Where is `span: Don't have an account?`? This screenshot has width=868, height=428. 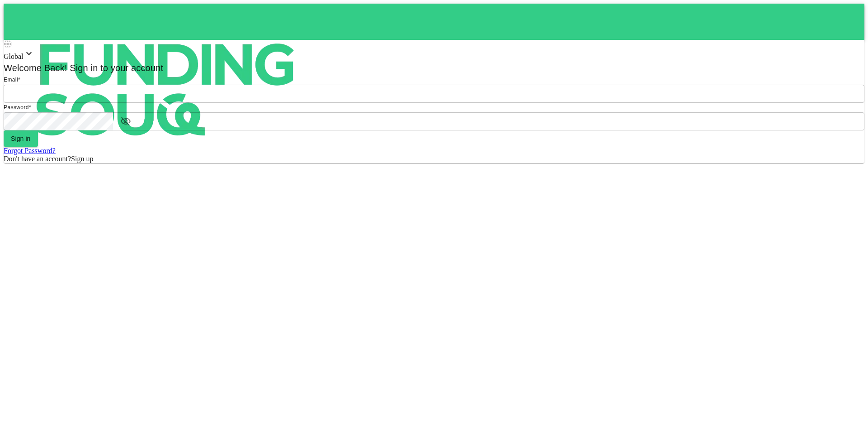
span: Don't have an account? is located at coordinates (37, 158).